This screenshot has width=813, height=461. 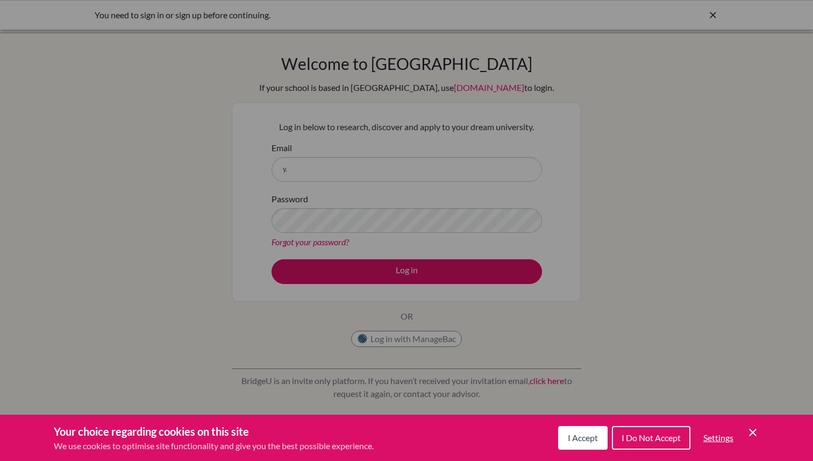 I want to click on button: Settings, so click(x=718, y=438).